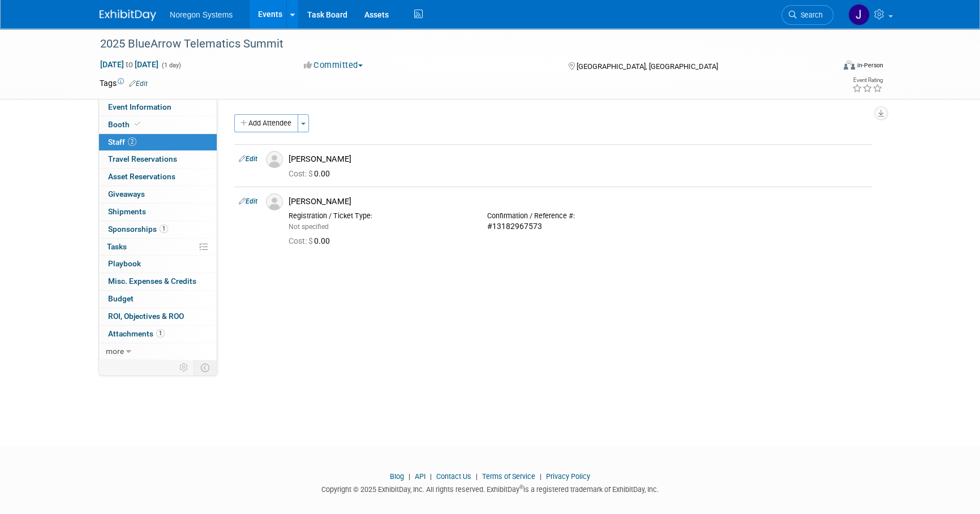 Image resolution: width=980 pixels, height=514 pixels. I want to click on a: more, so click(158, 352).